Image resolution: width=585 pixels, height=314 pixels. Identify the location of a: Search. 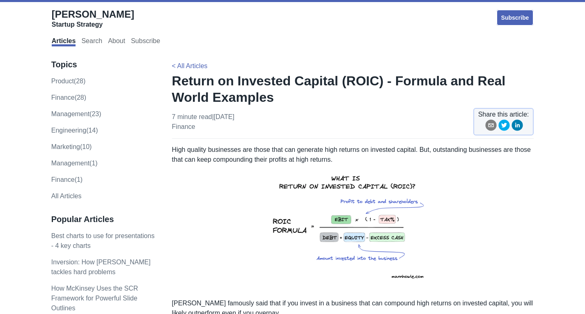
(92, 42).